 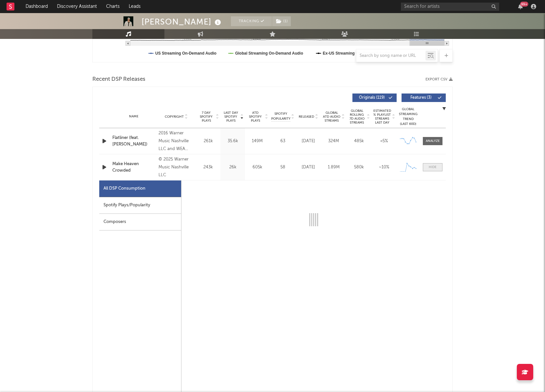 What do you see at coordinates (375, 98) in the screenshot?
I see `button: Originals(119)` at bounding box center [375, 98].